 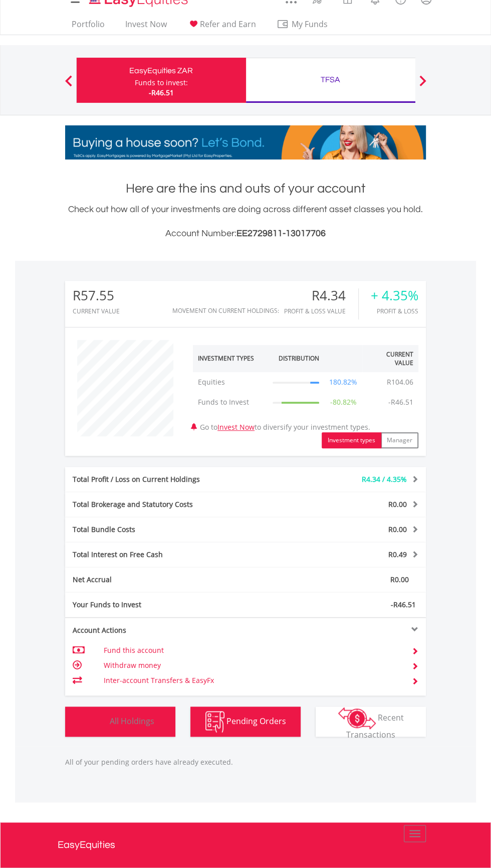 What do you see at coordinates (131, 721) in the screenshot?
I see `span: All Holdings` at bounding box center [131, 721].